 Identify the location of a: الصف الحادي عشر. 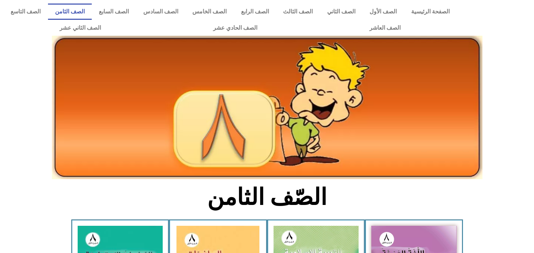
(235, 28).